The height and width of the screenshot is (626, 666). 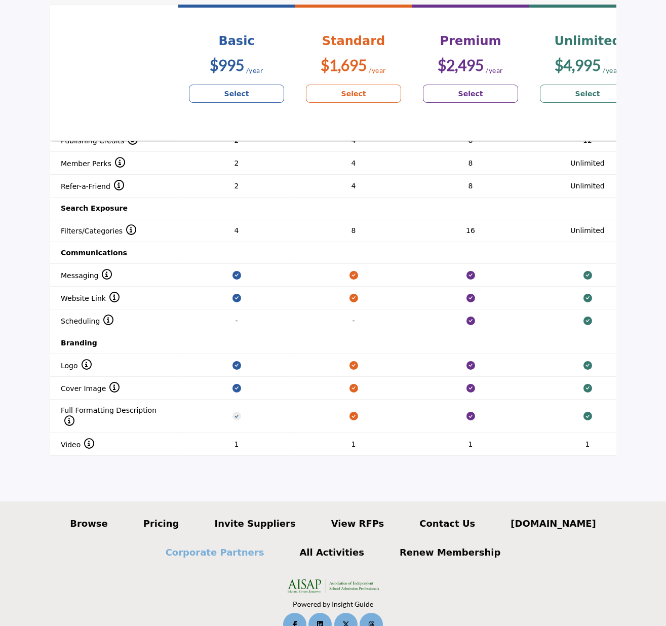 What do you see at coordinates (108, 416) in the screenshot?
I see `span: Full Formatting Description` at bounding box center [108, 416].